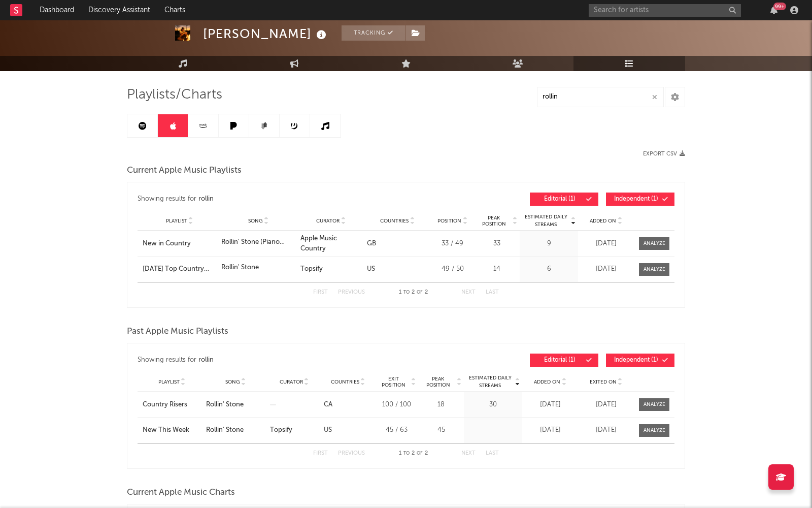  What do you see at coordinates (179, 244) in the screenshot?
I see `div: New in Country` at bounding box center [179, 244].